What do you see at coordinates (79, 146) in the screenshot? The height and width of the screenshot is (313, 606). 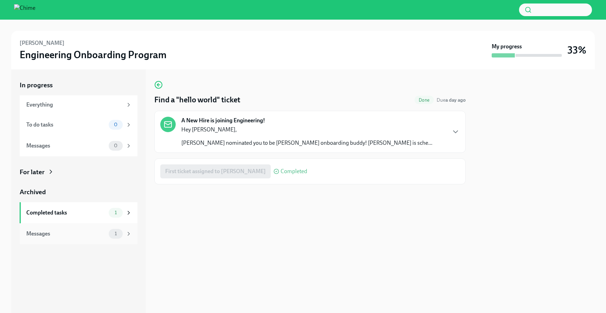 I see `a: Messages0` at bounding box center [79, 146].